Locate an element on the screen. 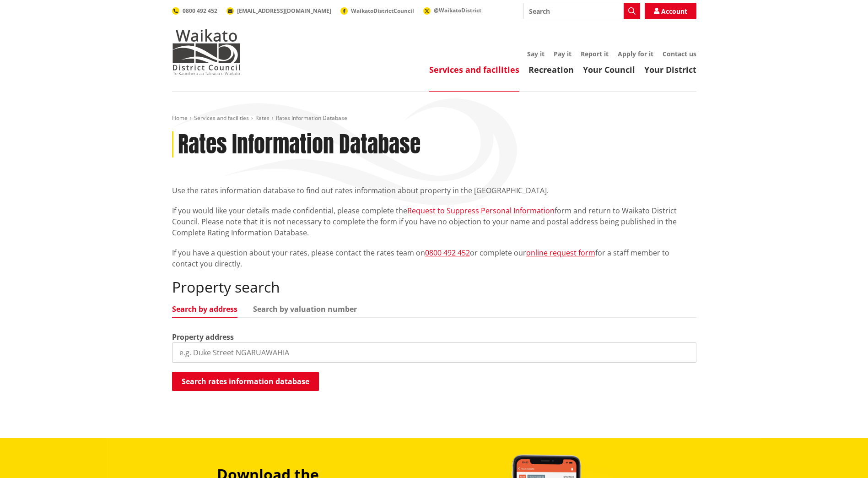  a: Rates is located at coordinates (262, 118).